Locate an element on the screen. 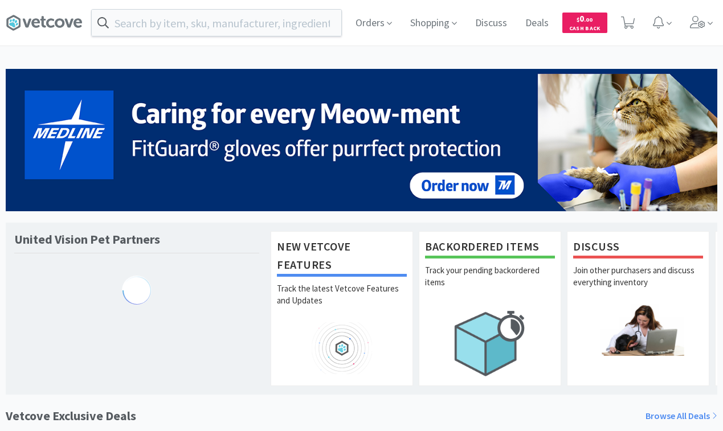 The height and width of the screenshot is (431, 723). a: $0.00Cash Back is located at coordinates (585, 23).